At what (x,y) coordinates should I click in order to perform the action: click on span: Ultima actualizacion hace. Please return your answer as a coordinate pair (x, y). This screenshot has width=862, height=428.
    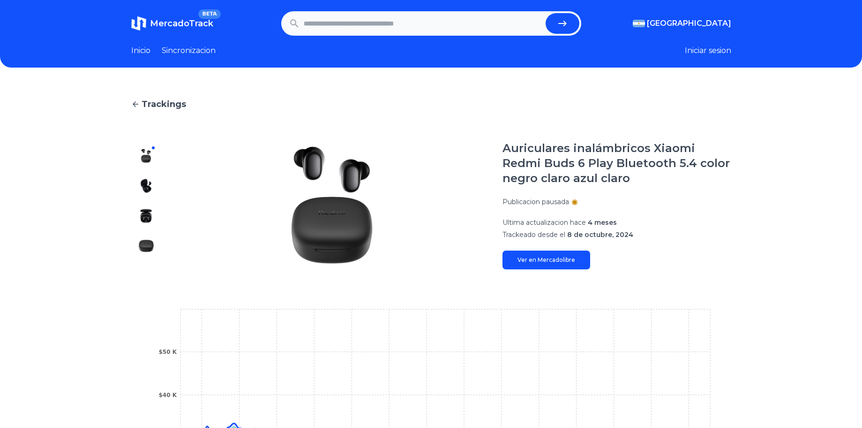
    Looking at the image, I should click on (544, 222).